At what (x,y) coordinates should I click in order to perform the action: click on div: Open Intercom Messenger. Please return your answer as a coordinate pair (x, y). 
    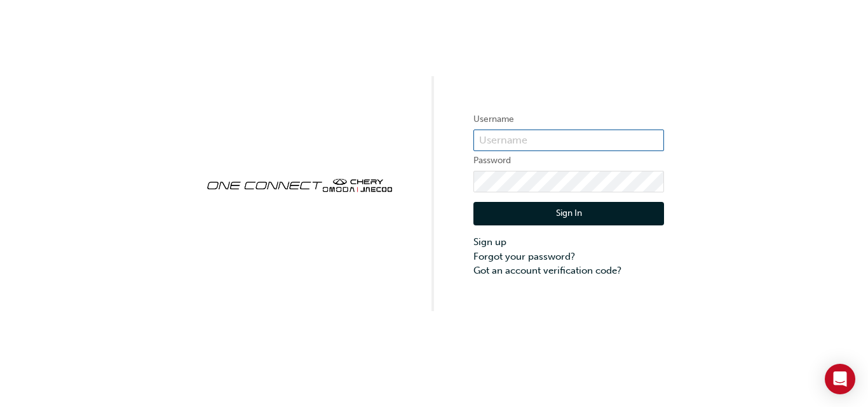
    Looking at the image, I should click on (840, 379).